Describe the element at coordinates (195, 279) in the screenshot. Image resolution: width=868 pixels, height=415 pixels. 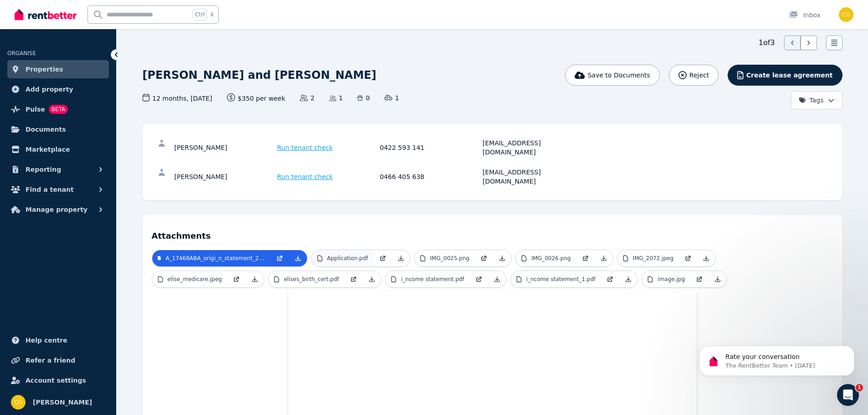
I see `p: elise_medicare.jpeg` at that location.